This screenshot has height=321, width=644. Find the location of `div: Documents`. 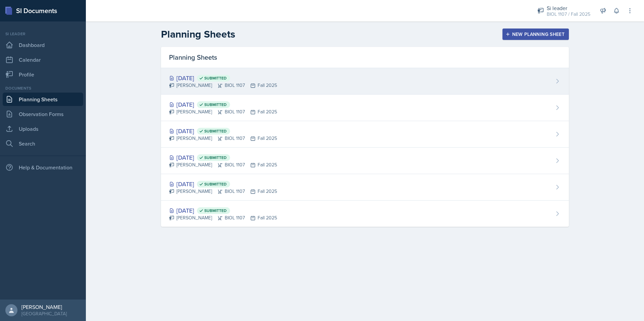

div: Documents is located at coordinates (43, 88).